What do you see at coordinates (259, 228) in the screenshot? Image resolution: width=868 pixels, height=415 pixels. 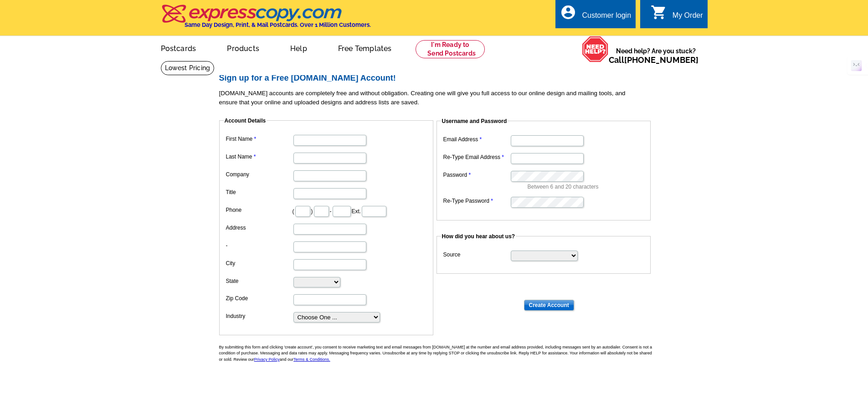 I see `label: Address` at bounding box center [259, 228].